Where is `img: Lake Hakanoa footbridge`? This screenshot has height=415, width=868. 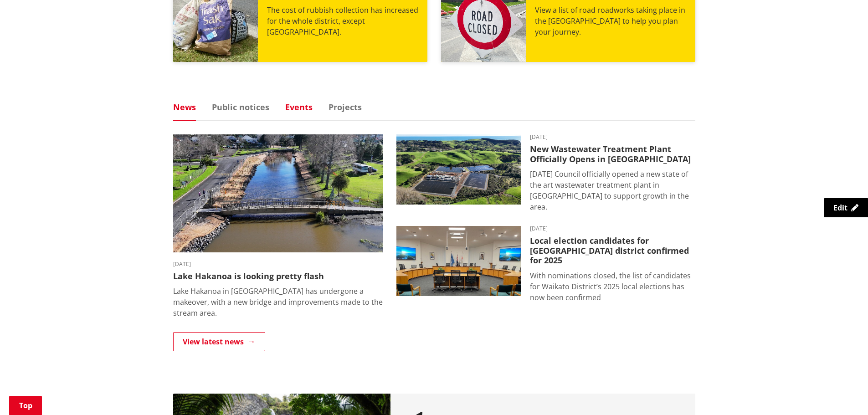 img: Lake Hakanoa footbridge is located at coordinates (278, 193).